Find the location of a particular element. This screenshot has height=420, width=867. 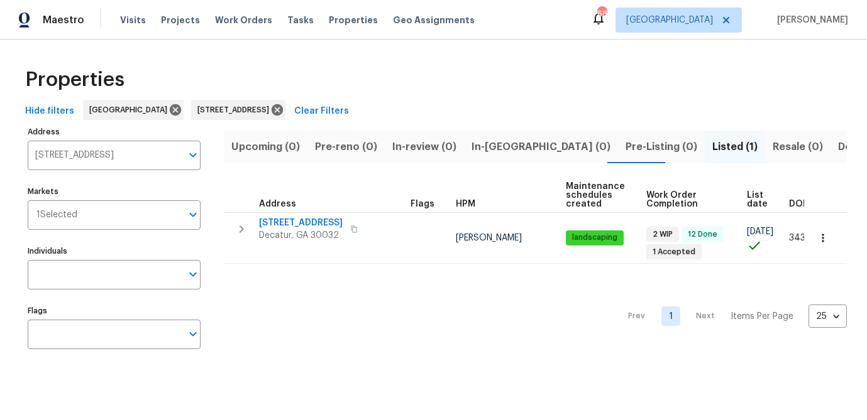

span: Upcoming (0) is located at coordinates (265, 147).